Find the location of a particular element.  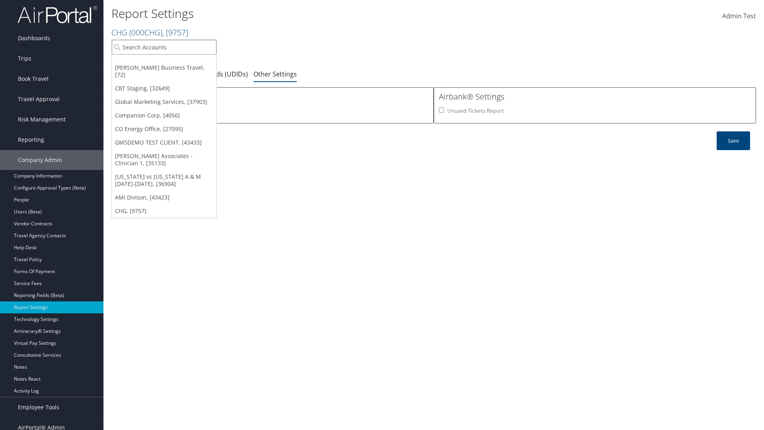

span: Dashboards is located at coordinates (34, 38).